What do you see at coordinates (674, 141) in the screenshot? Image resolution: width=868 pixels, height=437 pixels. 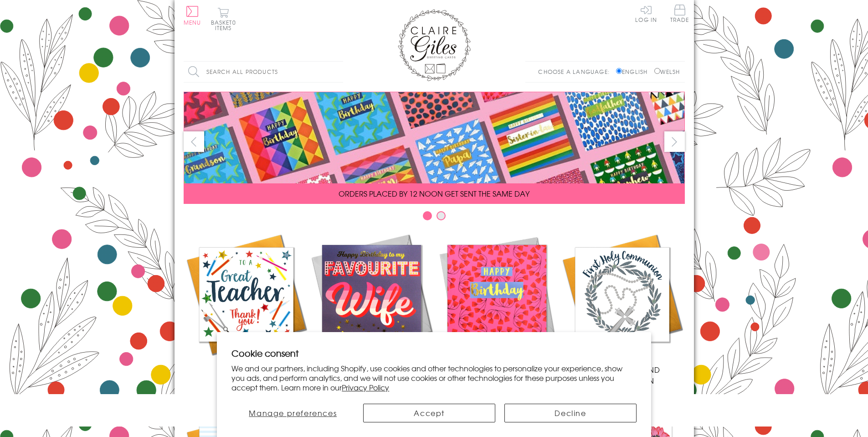 I see `button: next` at bounding box center [674, 141].